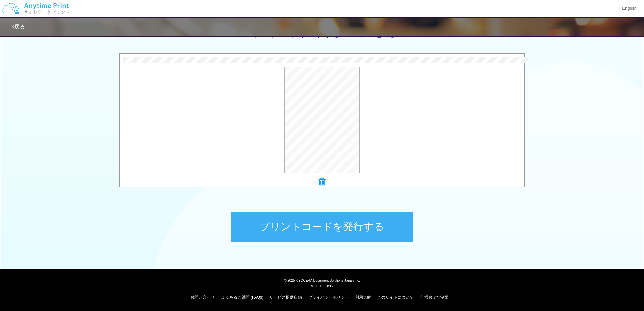  I want to click on a: サービス提供店舗, so click(286, 297).